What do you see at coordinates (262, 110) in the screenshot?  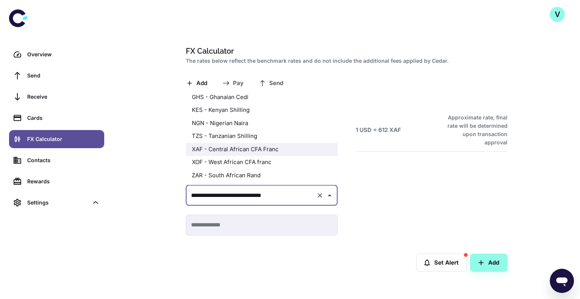 I see `li: KES - Kenyan Shilling` at bounding box center [262, 110].